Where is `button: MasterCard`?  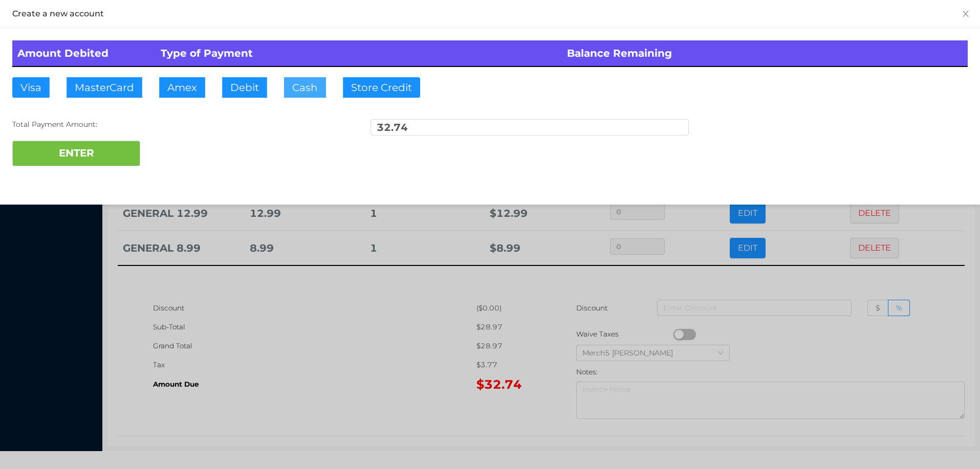
button: MasterCard is located at coordinates (104, 87).